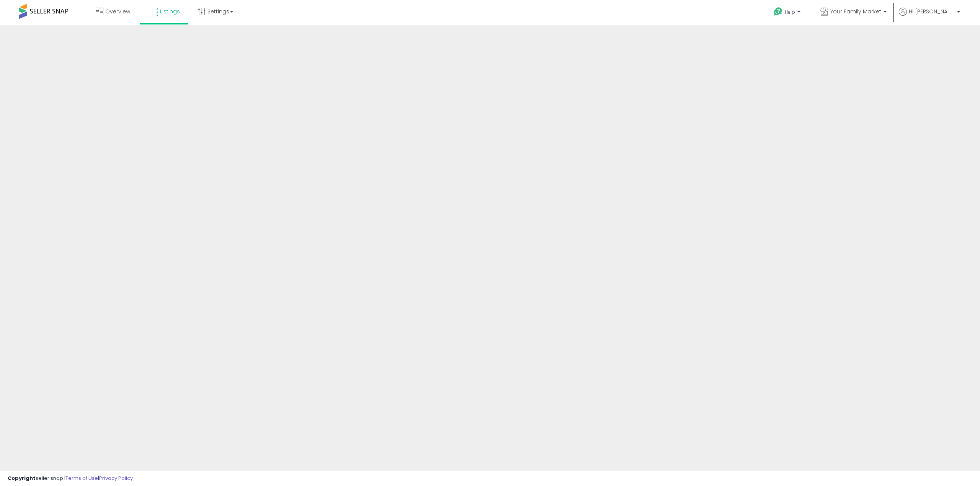  Describe the element at coordinates (118, 11) in the screenshot. I see `span: Overview` at that location.